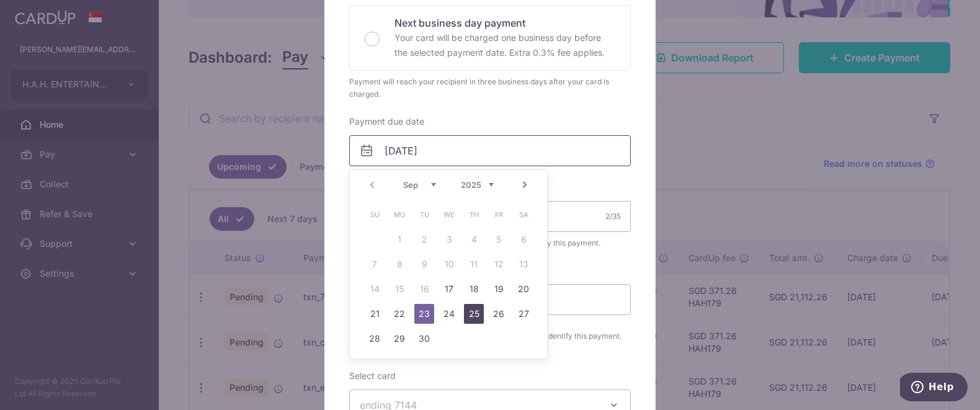 Image resolution: width=980 pixels, height=410 pixels. I want to click on span: Sunday, so click(375, 215).